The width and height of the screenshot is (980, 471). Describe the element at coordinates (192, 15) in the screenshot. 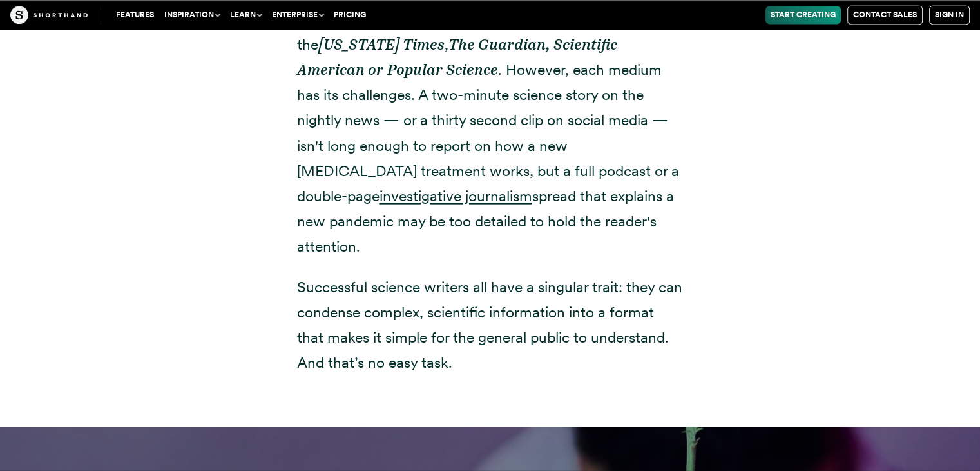

I see `button: Inspiration` at that location.